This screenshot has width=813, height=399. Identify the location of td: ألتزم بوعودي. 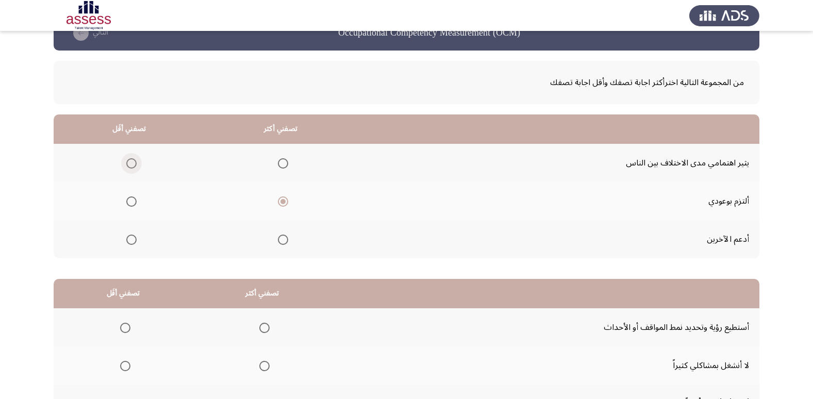
(558, 201).